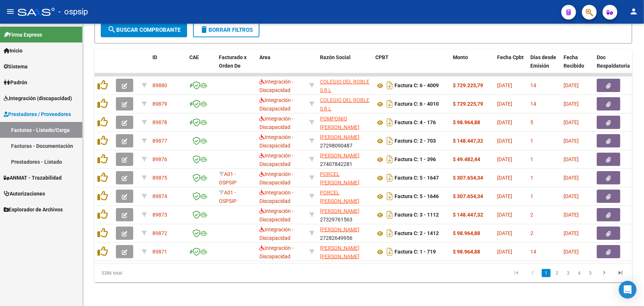 The image size is (644, 306). What do you see at coordinates (160, 159) in the screenshot?
I see `span: 89876` at bounding box center [160, 159].